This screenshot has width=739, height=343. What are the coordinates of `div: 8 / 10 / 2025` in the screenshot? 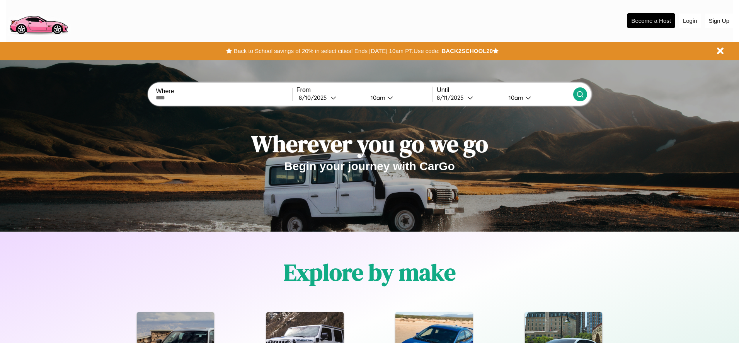 It's located at (315, 97).